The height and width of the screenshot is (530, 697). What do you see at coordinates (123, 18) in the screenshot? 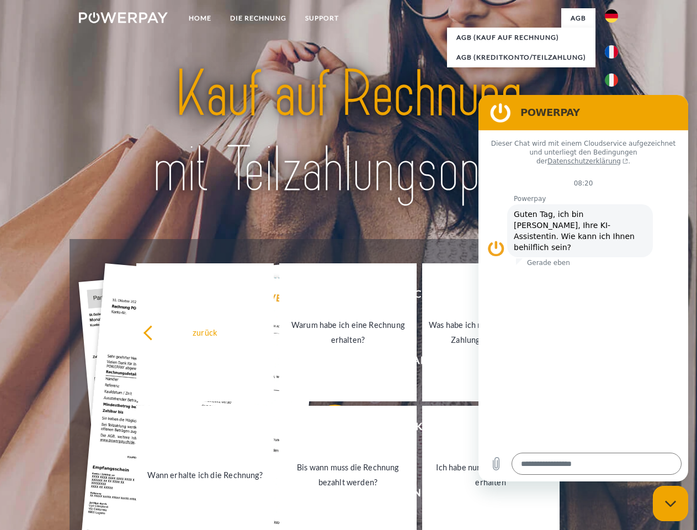
I see `img: logo-powerpay-white.svg` at bounding box center [123, 18].